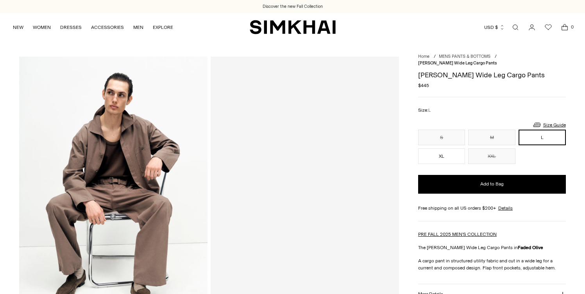 Image resolution: width=585 pixels, height=294 pixels. I want to click on a: Details, so click(506, 208).